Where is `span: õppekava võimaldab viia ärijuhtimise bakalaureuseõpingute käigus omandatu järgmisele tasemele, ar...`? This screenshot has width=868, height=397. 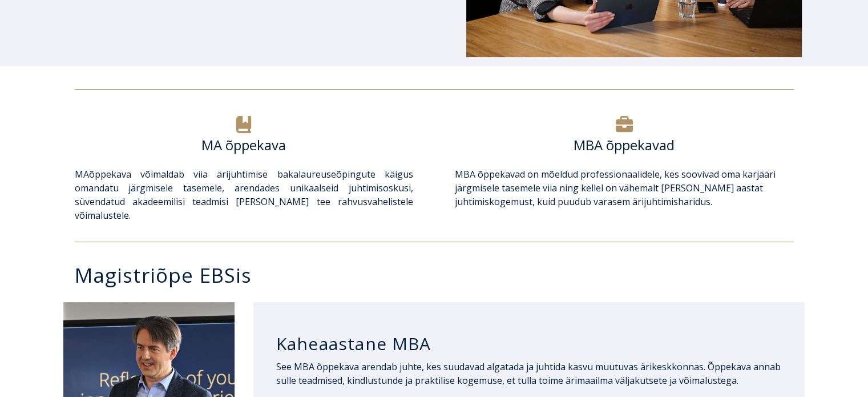 span: õppekava võimaldab viia ärijuhtimise bakalaureuseõpingute käigus omandatu järgmisele tasemele, ar... is located at coordinates (244, 195).